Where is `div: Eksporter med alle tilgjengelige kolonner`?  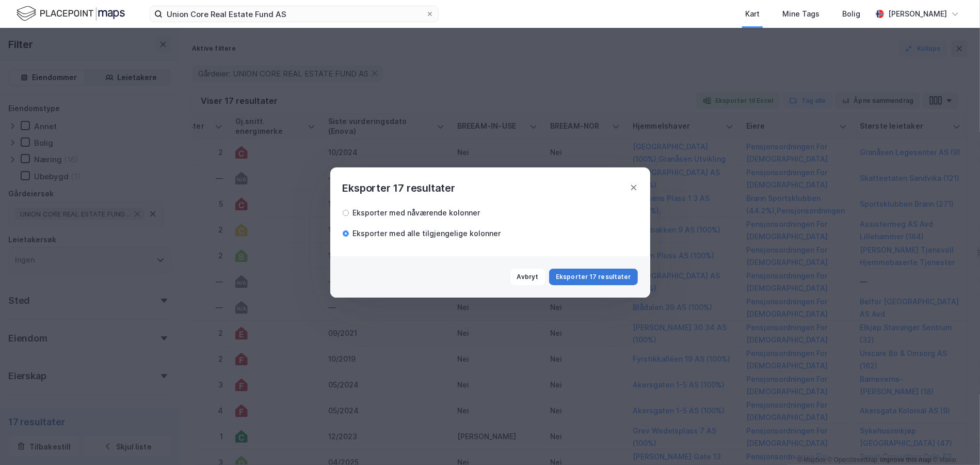
div: Eksporter med alle tilgjengelige kolonner is located at coordinates (427, 234).